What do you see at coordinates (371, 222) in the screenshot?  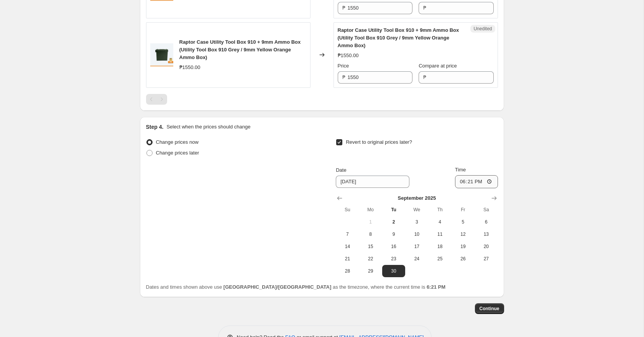 I see `button: Monday September 1 2025` at bounding box center [371, 222].